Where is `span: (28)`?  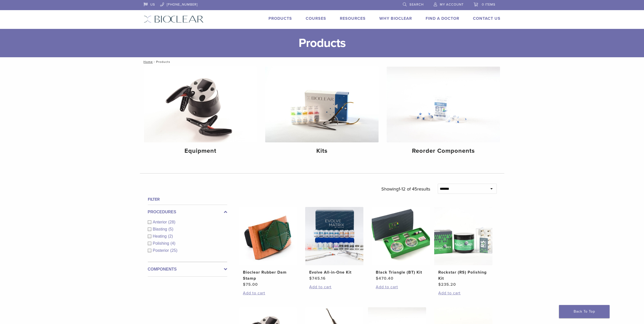 span: (28) is located at coordinates (172, 222).